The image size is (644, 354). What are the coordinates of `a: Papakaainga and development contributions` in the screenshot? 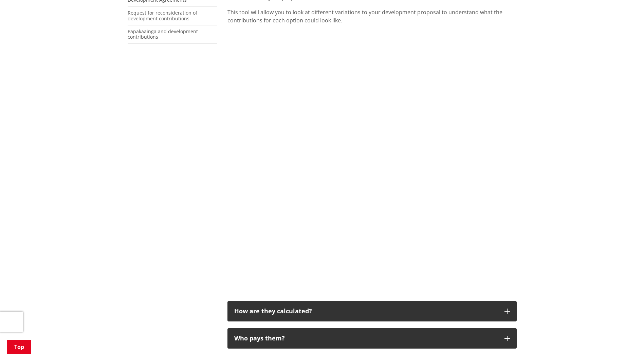 It's located at (163, 34).